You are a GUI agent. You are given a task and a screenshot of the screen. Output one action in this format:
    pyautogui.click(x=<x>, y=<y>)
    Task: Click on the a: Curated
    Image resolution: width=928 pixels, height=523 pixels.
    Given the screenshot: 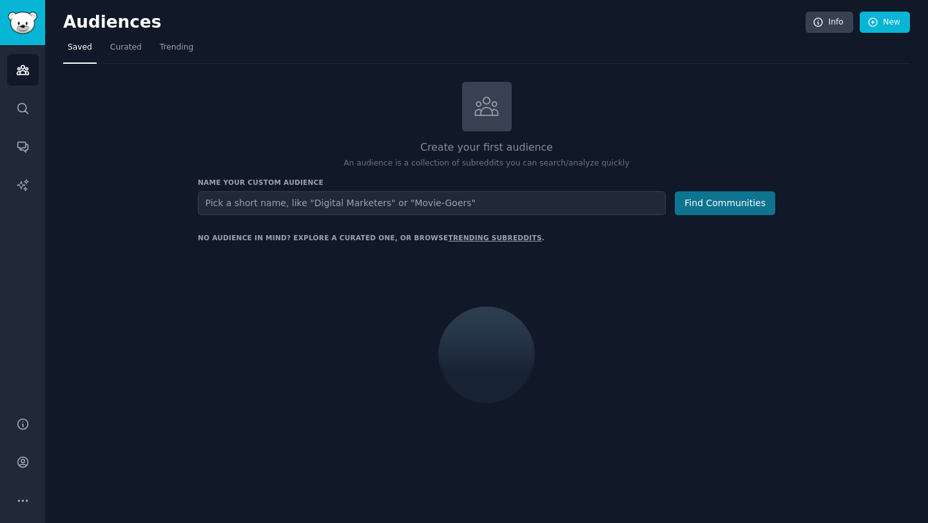 What is the action you would take?
    pyautogui.click(x=126, y=50)
    